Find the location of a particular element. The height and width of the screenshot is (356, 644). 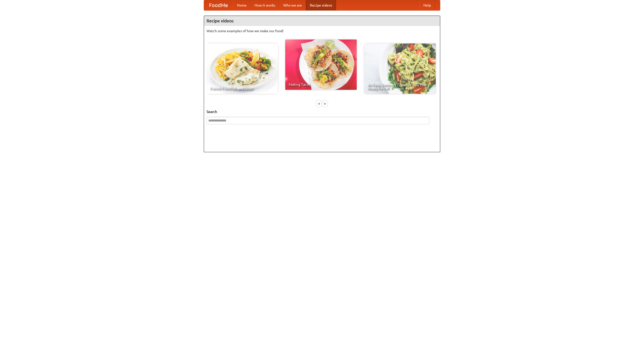

span: An Easy, Summery Tomato Pasta That's Ready for Fall is located at coordinates (400, 87).